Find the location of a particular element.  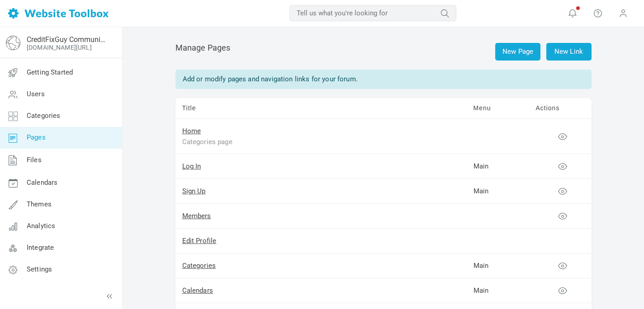

span: Analytics is located at coordinates (41, 226).